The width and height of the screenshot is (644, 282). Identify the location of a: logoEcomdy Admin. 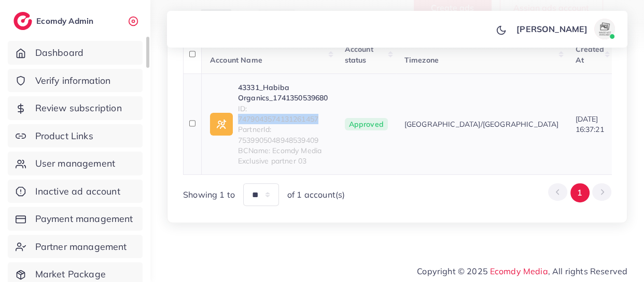
(54, 21).